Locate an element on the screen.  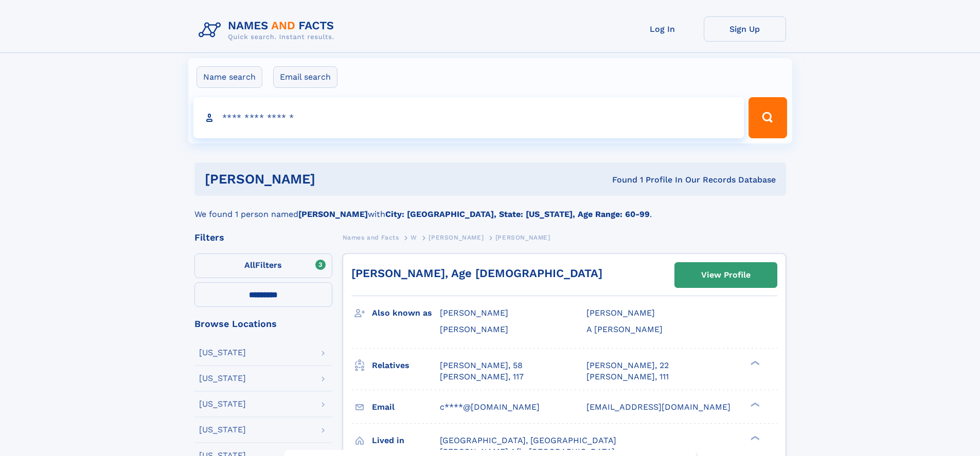
div: View Profile is located at coordinates (726, 275).